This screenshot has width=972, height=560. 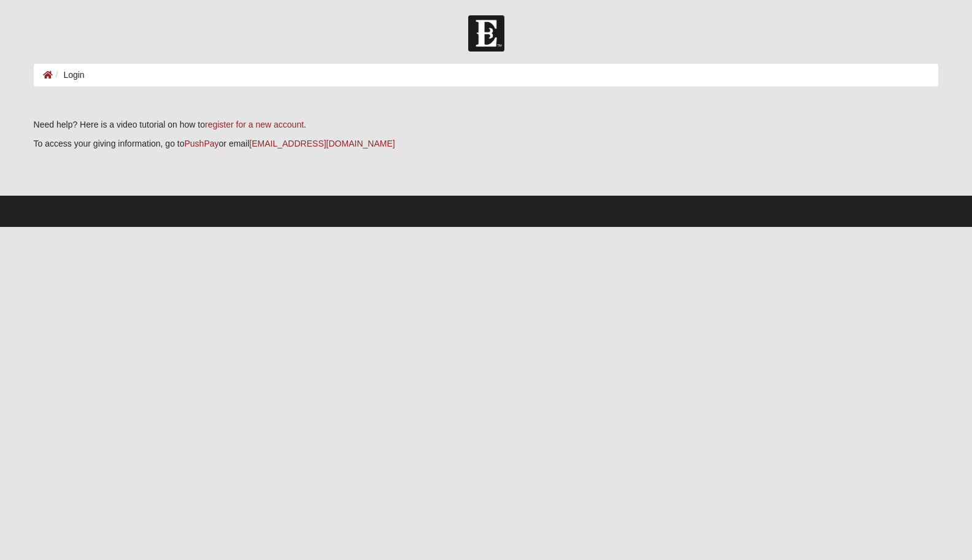 What do you see at coordinates (486, 144) in the screenshot?
I see `p: To access your giving information, go to or email` at bounding box center [486, 144].